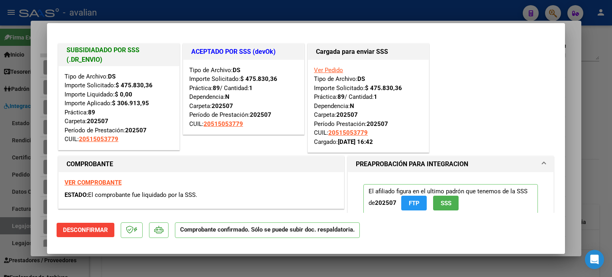  I want to click on strong: COMPROBANTE, so click(90, 164).